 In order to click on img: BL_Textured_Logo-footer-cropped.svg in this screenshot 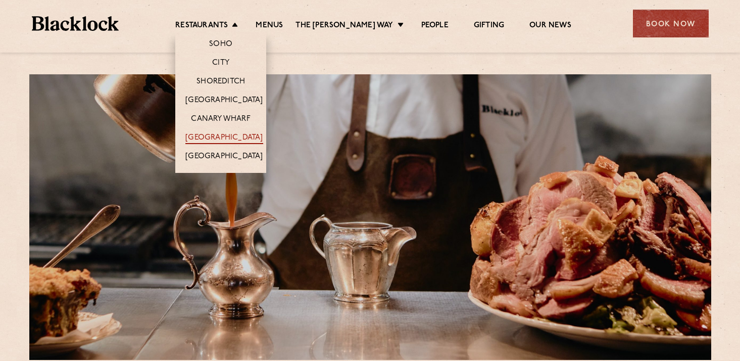, I will do `click(75, 23)`.